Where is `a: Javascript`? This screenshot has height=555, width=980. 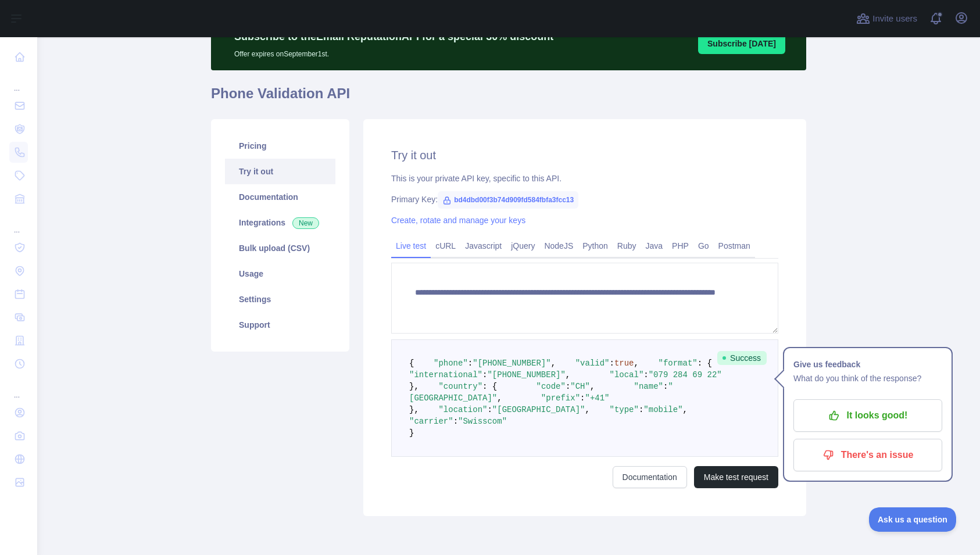 a: Javascript is located at coordinates (483, 245).